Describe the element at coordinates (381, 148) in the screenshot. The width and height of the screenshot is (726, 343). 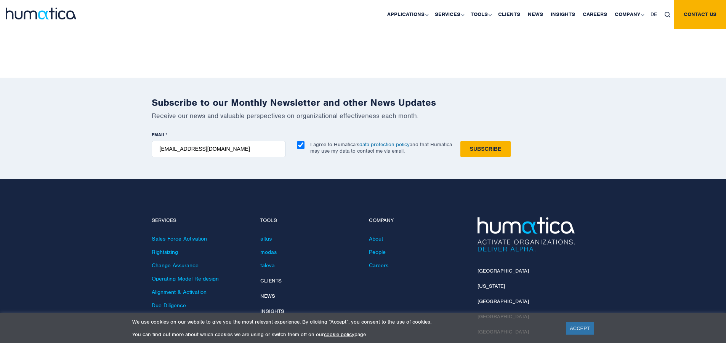
I see `p: I agree to Humatica’s and that Humatica may use my data to contact me via email.` at that location.